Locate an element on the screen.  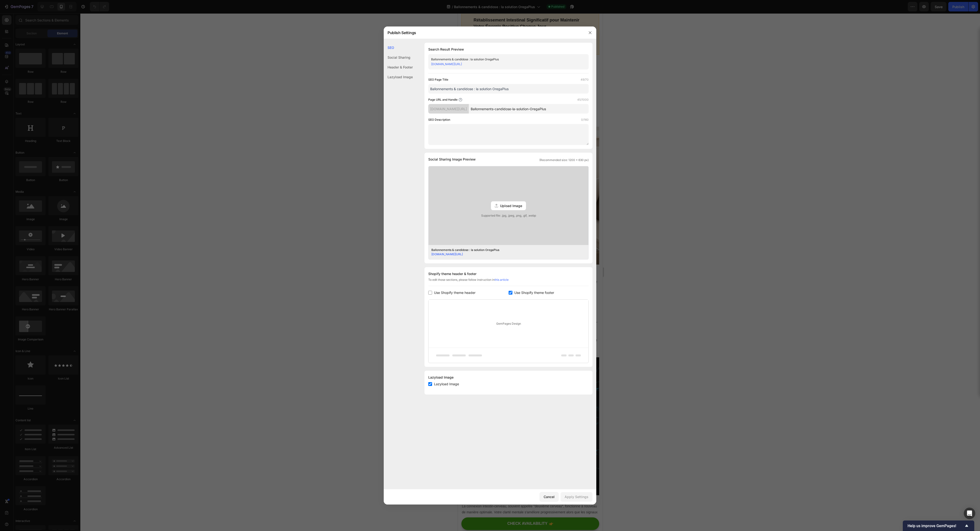
span: Help us improve GemPages! is located at coordinates (936, 526).